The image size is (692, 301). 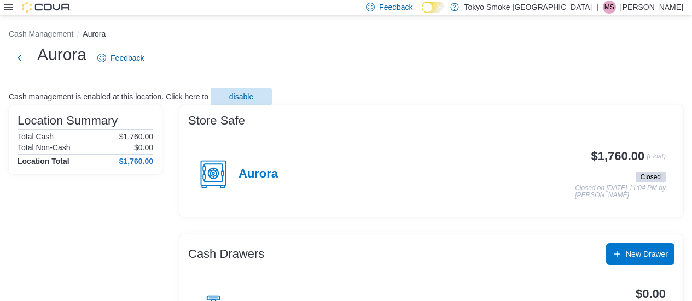 What do you see at coordinates (94, 34) in the screenshot?
I see `button: Aurora` at bounding box center [94, 34].